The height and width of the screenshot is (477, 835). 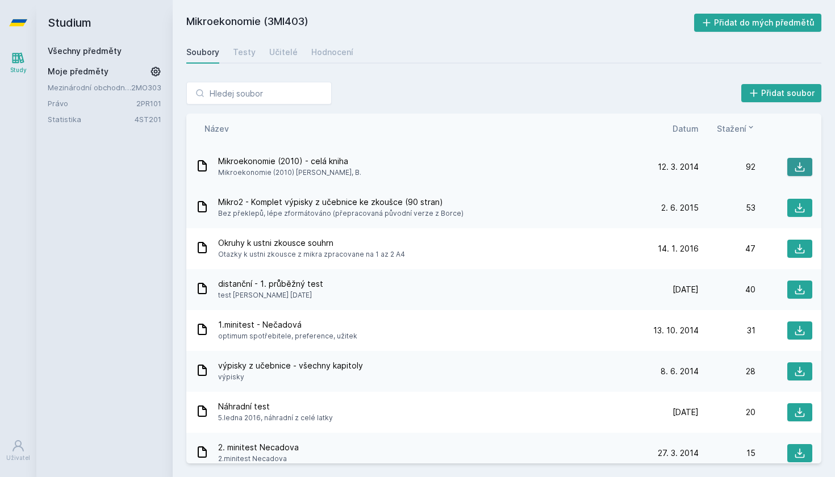 What do you see at coordinates (736, 128) in the screenshot?
I see `button: Stažení` at bounding box center [736, 128].